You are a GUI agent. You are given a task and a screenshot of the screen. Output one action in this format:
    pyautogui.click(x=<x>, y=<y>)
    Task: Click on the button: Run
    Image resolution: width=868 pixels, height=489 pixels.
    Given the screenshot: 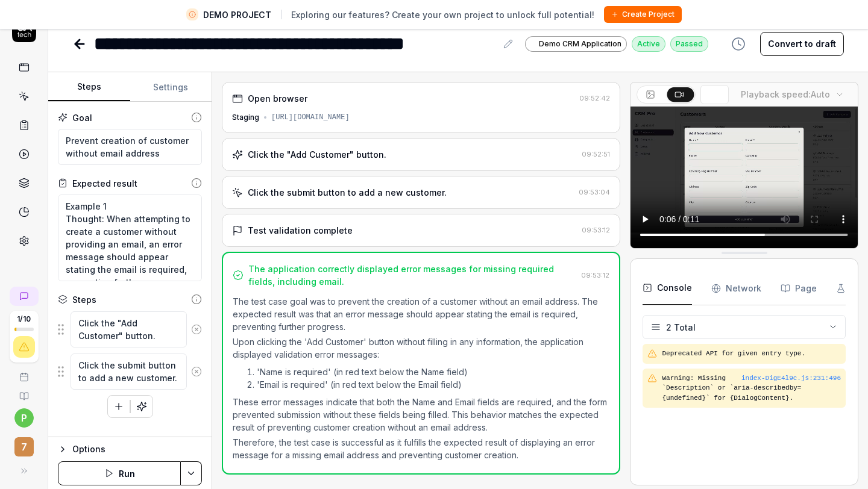 What is the action you would take?
    pyautogui.click(x=119, y=473)
    